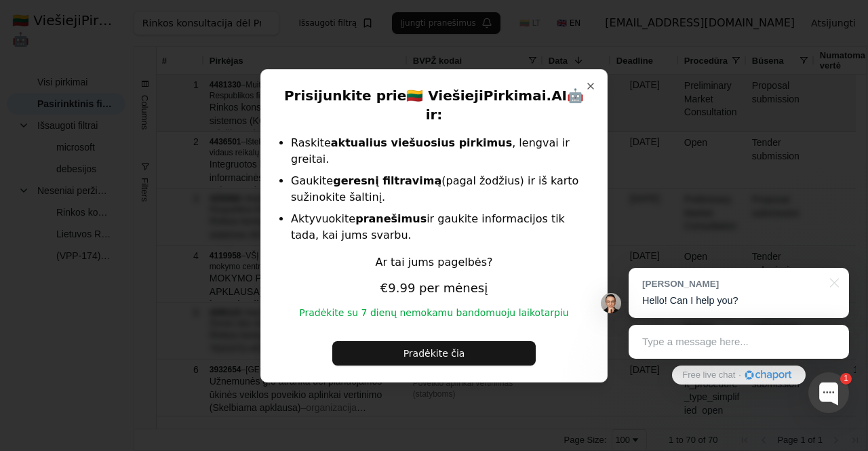  I want to click on span: Aktyvuokite ir gaukite informacijos tik tada, kai jums svarbu., so click(428, 226).